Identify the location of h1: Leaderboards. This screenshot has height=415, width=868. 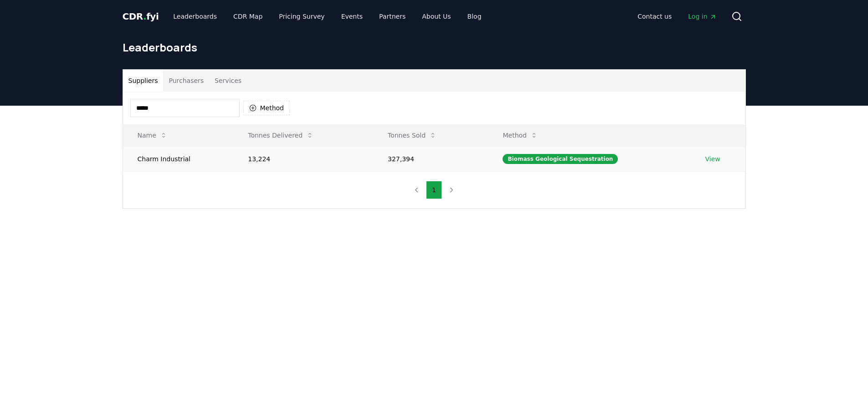
(434, 48).